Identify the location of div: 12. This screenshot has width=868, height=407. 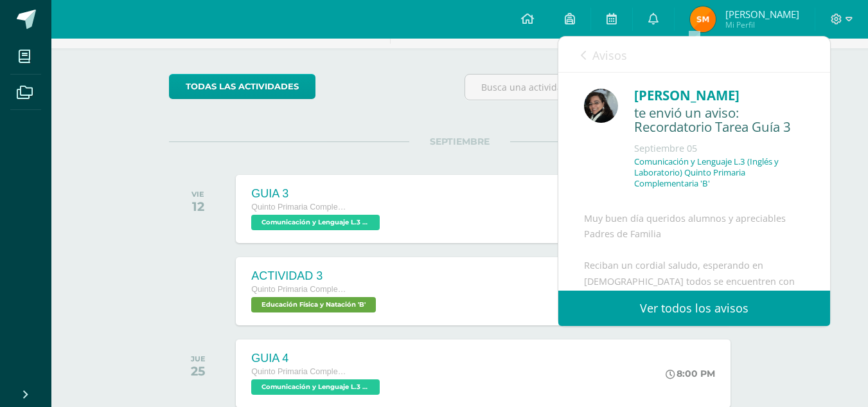
(197, 206).